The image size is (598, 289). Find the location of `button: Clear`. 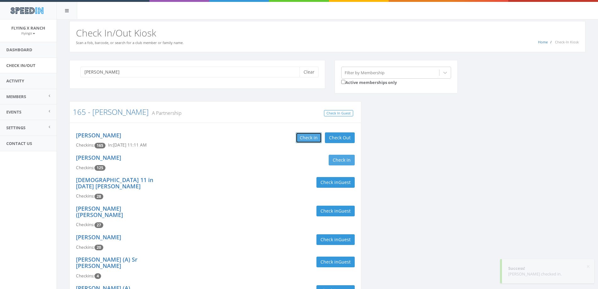

button: Clear is located at coordinates (309, 72).